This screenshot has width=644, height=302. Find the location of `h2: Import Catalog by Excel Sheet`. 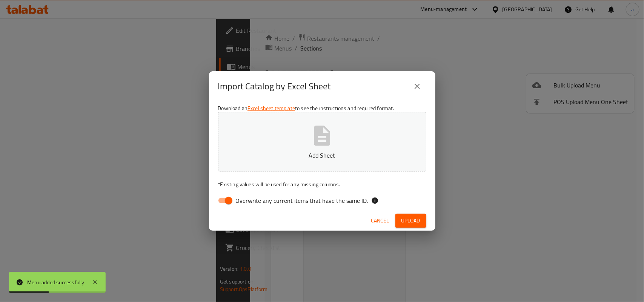

h2: Import Catalog by Excel Sheet is located at coordinates (275, 86).